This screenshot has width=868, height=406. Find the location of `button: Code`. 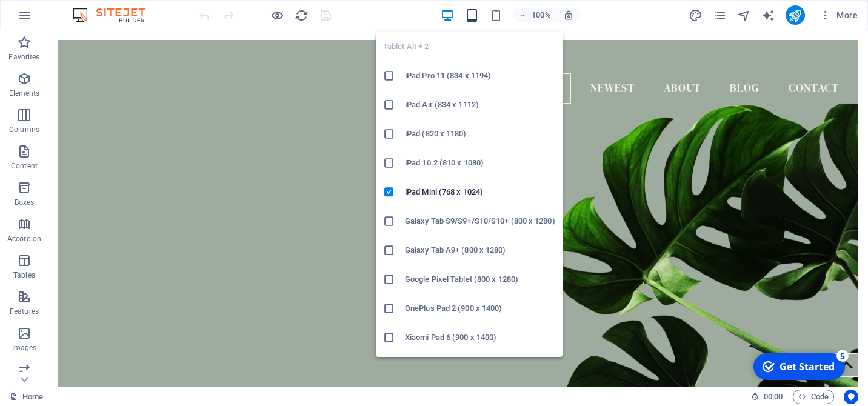

button: Code is located at coordinates (813, 397).